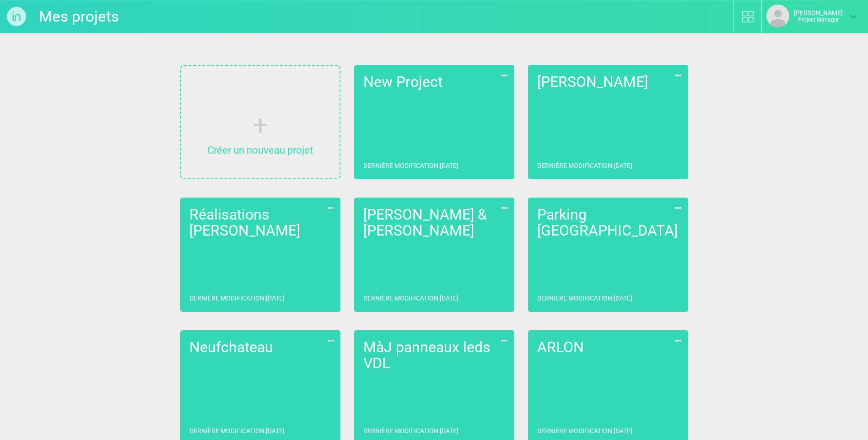  I want to click on p: Créer un nouveau projet, so click(260, 150).